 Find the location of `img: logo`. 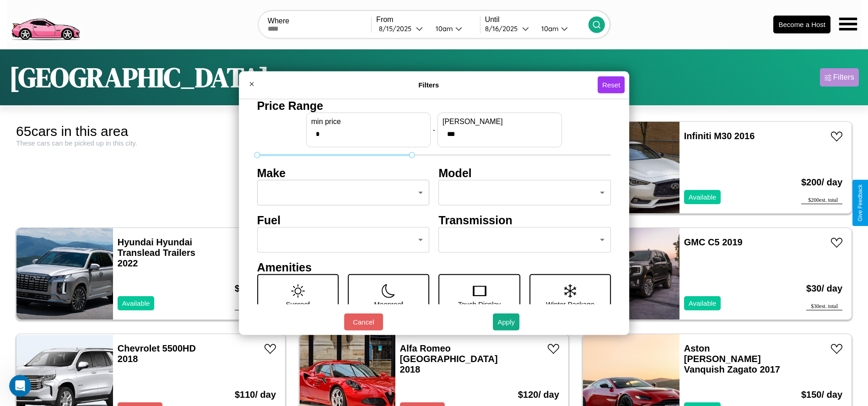

img: logo is located at coordinates (45, 24).